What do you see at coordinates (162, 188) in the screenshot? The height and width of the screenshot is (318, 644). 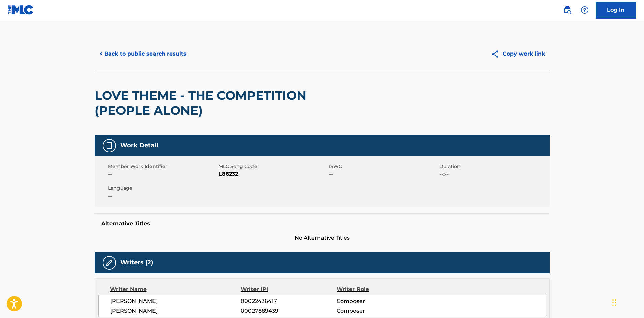 I see `span: Language` at bounding box center [162, 188].